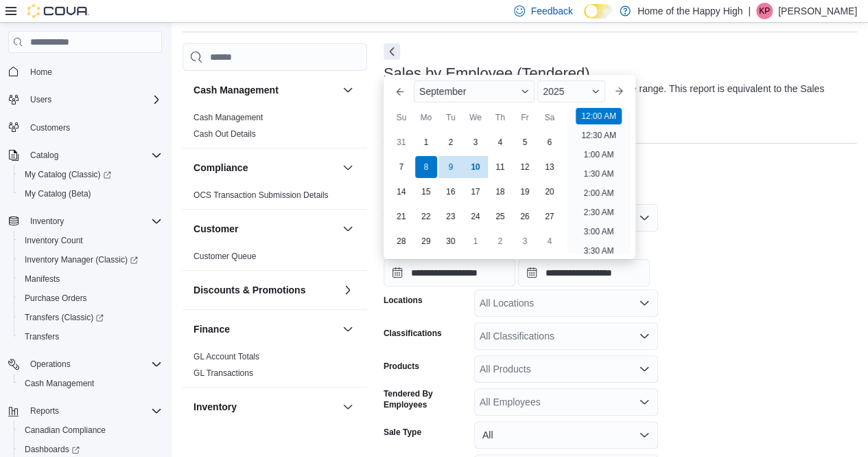 This screenshot has height=457, width=868. What do you see at coordinates (599, 11) in the screenshot?
I see `input: Dark Mode` at bounding box center [599, 11].